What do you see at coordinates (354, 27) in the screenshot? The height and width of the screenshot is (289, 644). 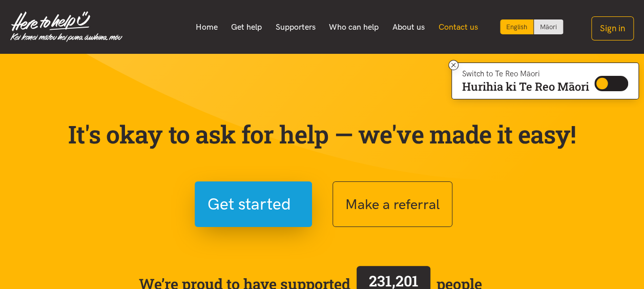 I see `a: Who can help` at bounding box center [354, 27].